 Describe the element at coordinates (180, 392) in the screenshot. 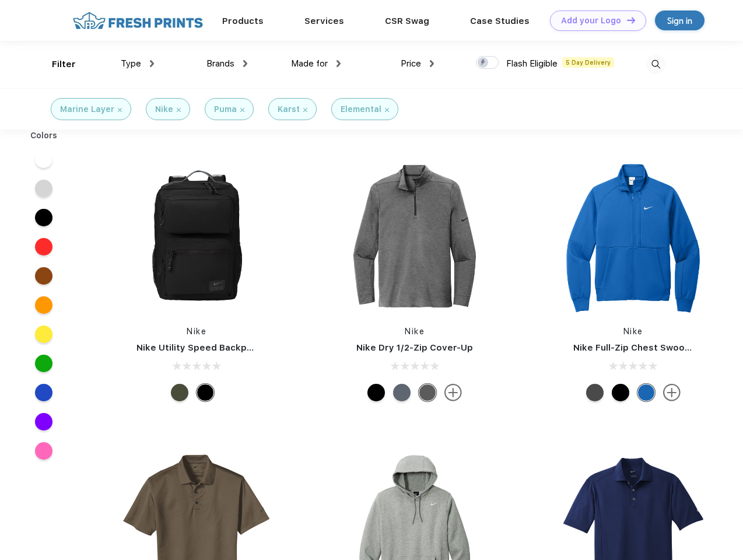

I see `div: Cargo Khaki` at that location.